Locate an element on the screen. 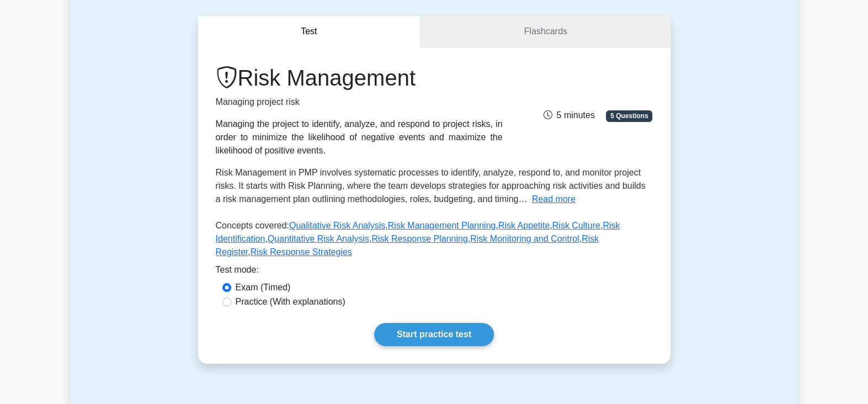 This screenshot has width=868, height=404. a: Risk Identification is located at coordinates (418, 231).